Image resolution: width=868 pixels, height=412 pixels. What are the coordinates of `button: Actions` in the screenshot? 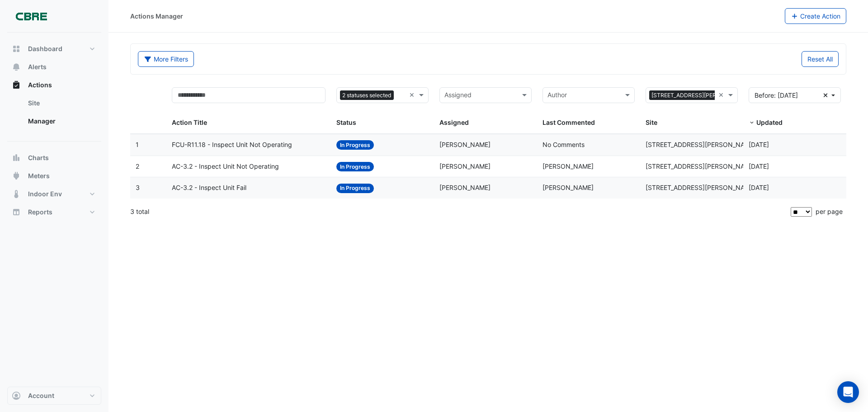 It's located at (54, 85).